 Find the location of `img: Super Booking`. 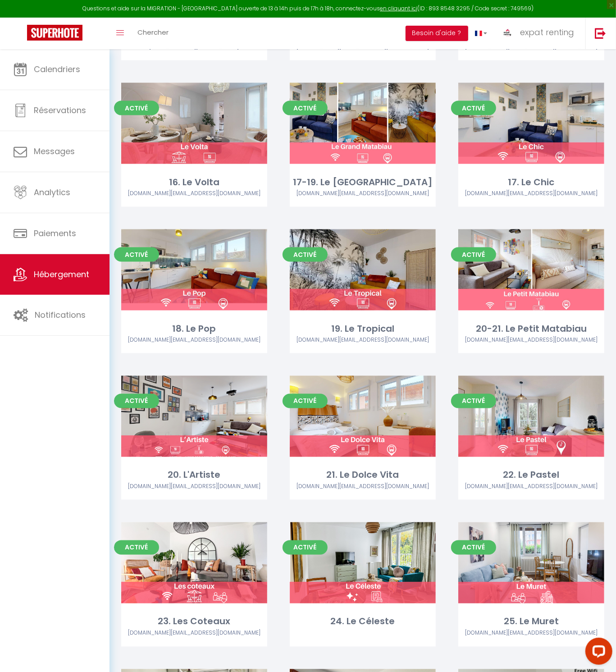

img: Super Booking is located at coordinates (54, 32).